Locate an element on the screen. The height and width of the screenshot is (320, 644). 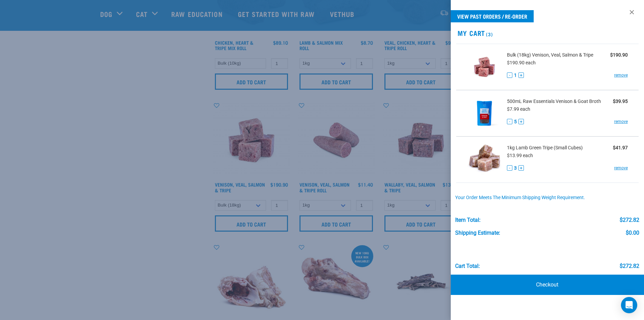
a: View past orders / re-order is located at coordinates (492, 16).